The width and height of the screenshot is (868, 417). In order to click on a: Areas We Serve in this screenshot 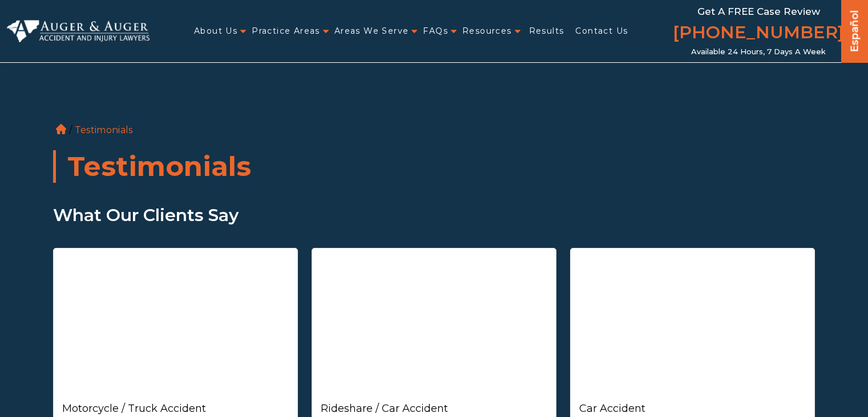, I will do `click(372, 31)`.